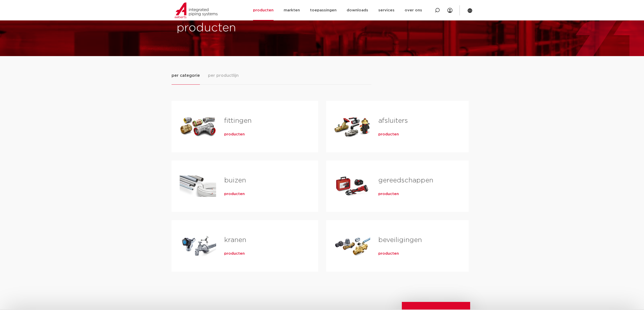  Describe the element at coordinates (401, 240) in the screenshot. I see `a: beveiligingen` at that location.